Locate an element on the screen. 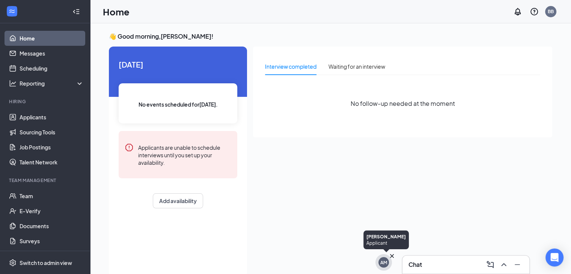 Image resolution: width=571 pixels, height=274 pixels. button: ChevronUp is located at coordinates (504, 265).